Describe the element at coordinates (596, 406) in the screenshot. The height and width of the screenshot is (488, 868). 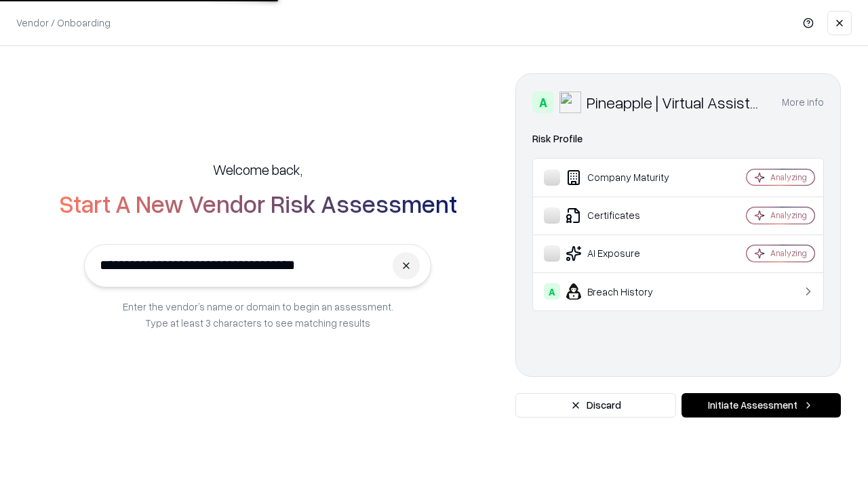
I see `button: Discard` at that location.